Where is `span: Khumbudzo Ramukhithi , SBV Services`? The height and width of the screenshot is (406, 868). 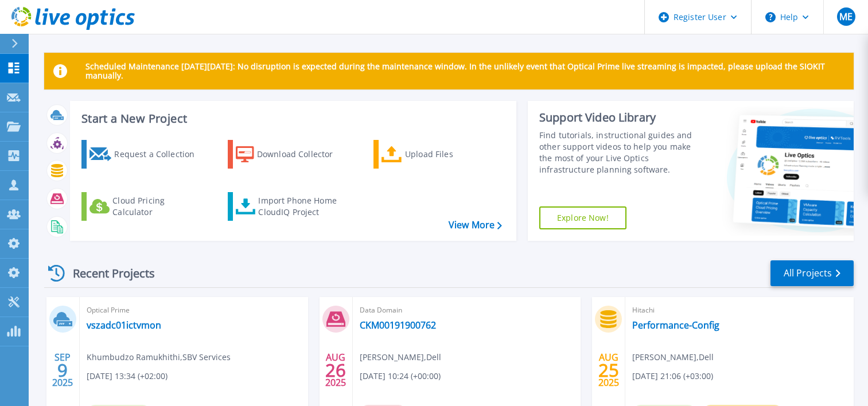
span: Khumbudzo Ramukhithi , SBV Services is located at coordinates (159, 358).